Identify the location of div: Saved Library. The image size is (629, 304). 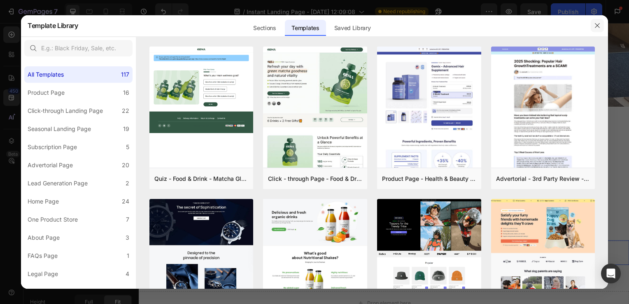
(352, 28).